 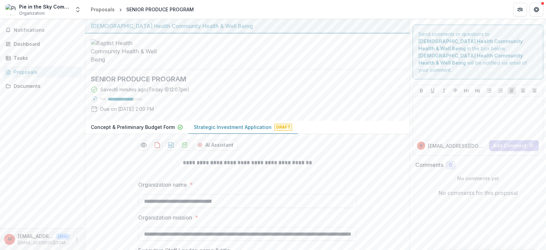 I want to click on span: Draft, so click(x=283, y=127).